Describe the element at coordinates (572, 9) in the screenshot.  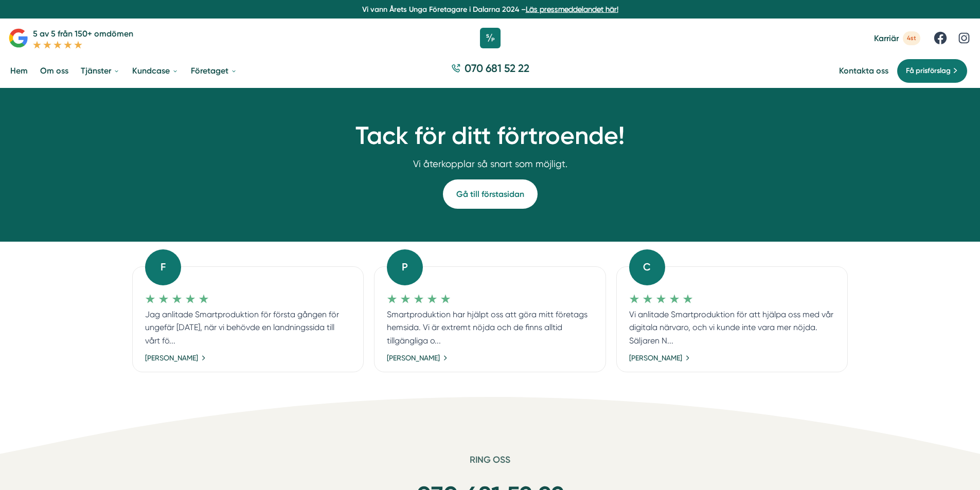
I see `a: Läs pressmeddelandet här!` at that location.